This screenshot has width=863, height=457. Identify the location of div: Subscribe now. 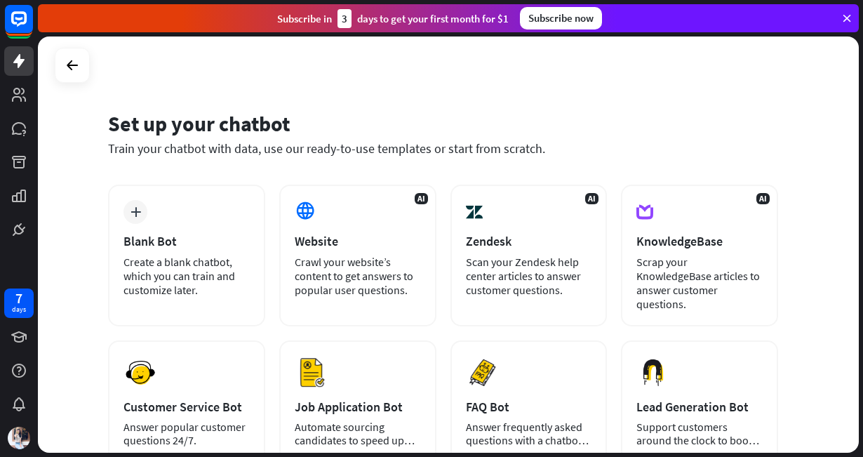
(561, 18).